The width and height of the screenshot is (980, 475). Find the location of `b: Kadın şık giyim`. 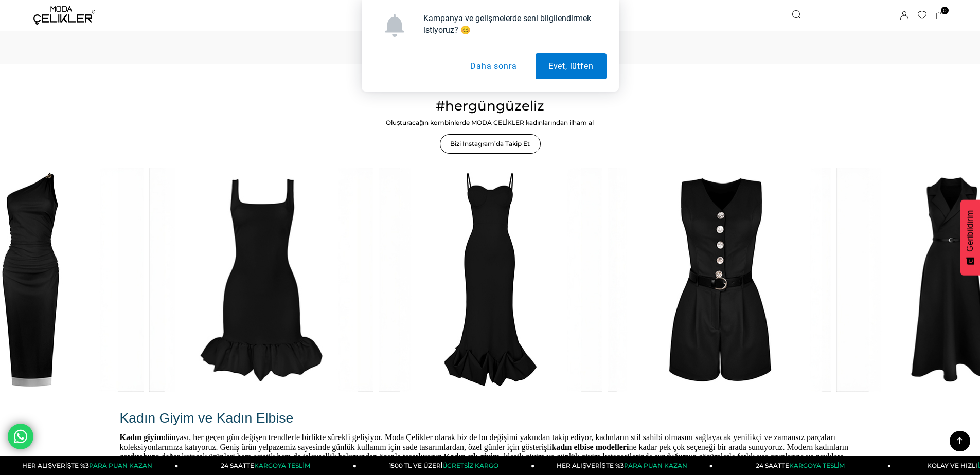

b: Kadın şık giyim is located at coordinates (472, 457).